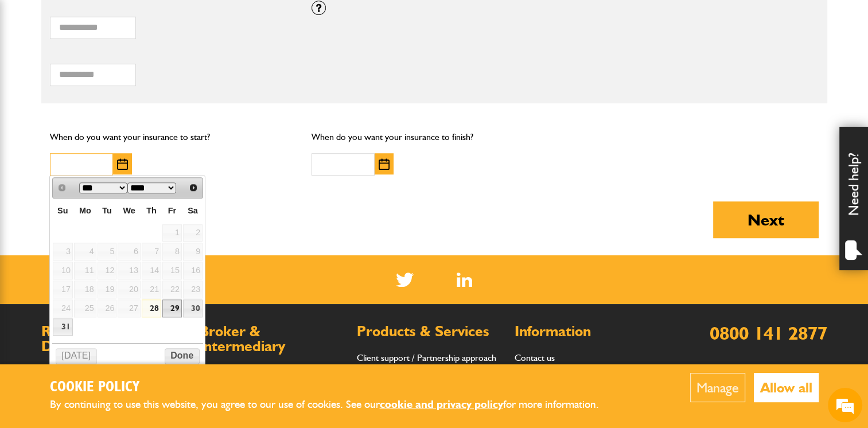  What do you see at coordinates (193, 308) in the screenshot?
I see `a: 30` at bounding box center [193, 308].